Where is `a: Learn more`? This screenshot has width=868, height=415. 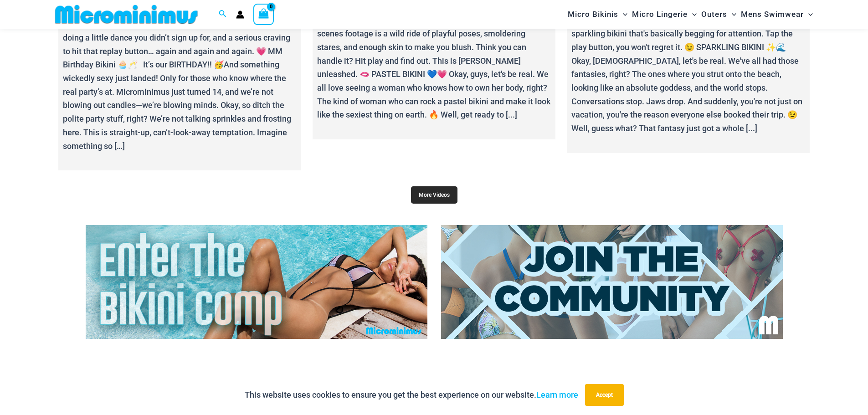 a: Learn more is located at coordinates (557, 394).